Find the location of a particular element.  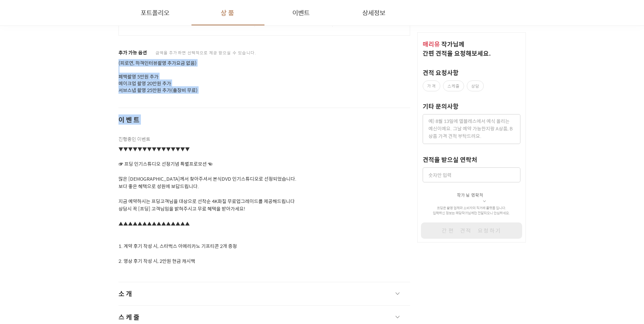

button: 소개 is located at coordinates (265, 294).